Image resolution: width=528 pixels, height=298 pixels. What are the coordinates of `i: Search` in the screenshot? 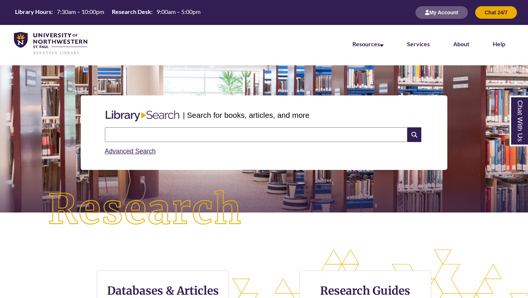 It's located at (414, 134).